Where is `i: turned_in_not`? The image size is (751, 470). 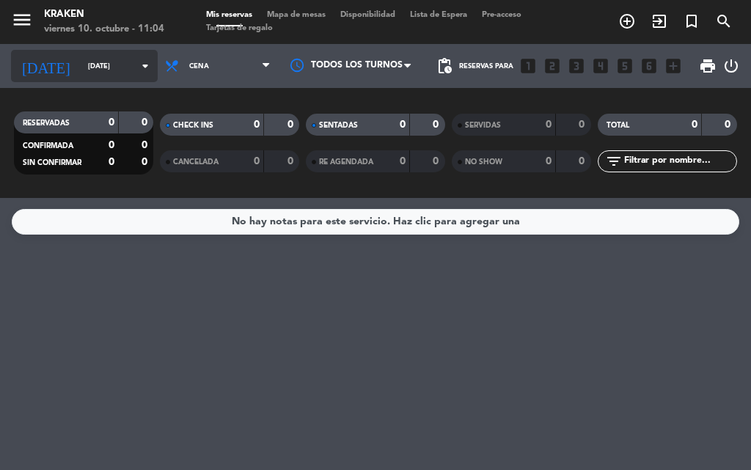
i: turned_in_not is located at coordinates (692, 21).